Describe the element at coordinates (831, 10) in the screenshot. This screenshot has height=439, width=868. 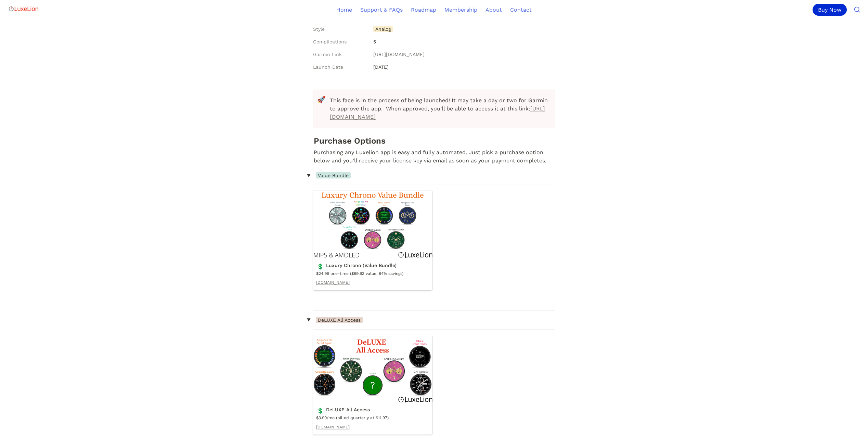
I see `a: Buy Now` at that location.